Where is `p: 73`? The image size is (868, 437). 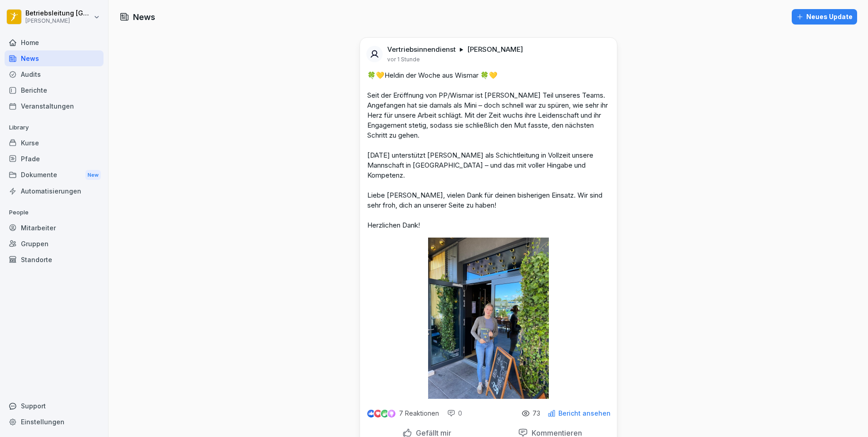
p: 73 is located at coordinates (536, 413).